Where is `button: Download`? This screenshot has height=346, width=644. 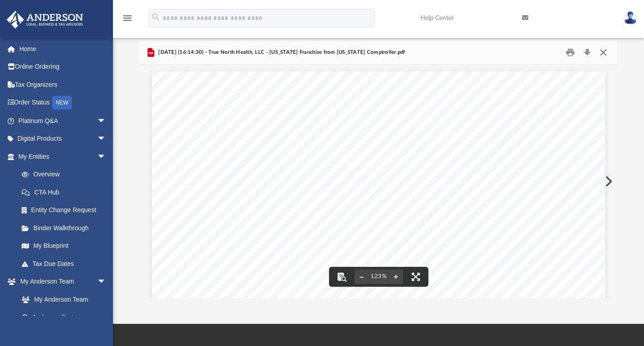
button: Download is located at coordinates (587, 52).